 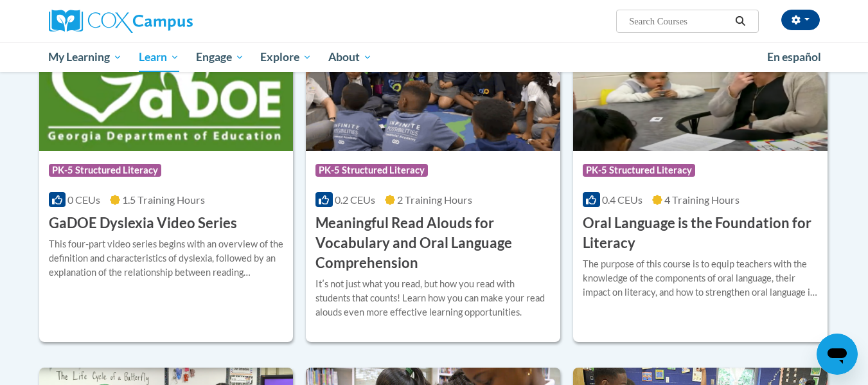 What do you see at coordinates (702, 199) in the screenshot?
I see `span: 4 Training Hours` at bounding box center [702, 199].